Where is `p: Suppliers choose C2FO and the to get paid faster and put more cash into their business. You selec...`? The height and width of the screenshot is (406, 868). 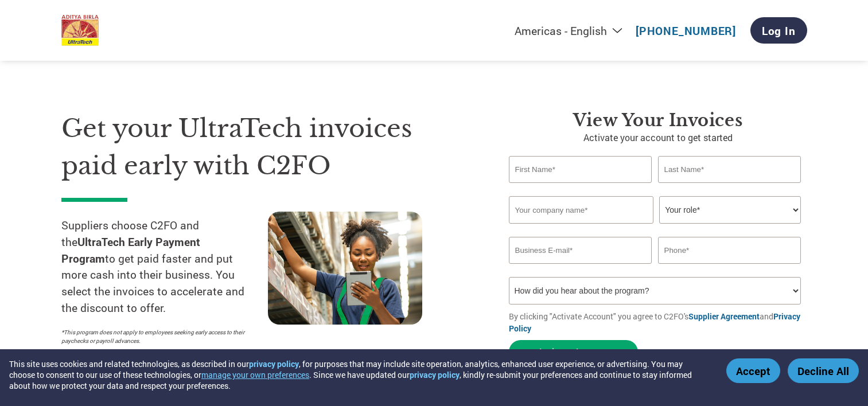
p: Suppliers choose C2FO and the to get paid faster and put more cash into their business. You selec... is located at coordinates (164, 267).